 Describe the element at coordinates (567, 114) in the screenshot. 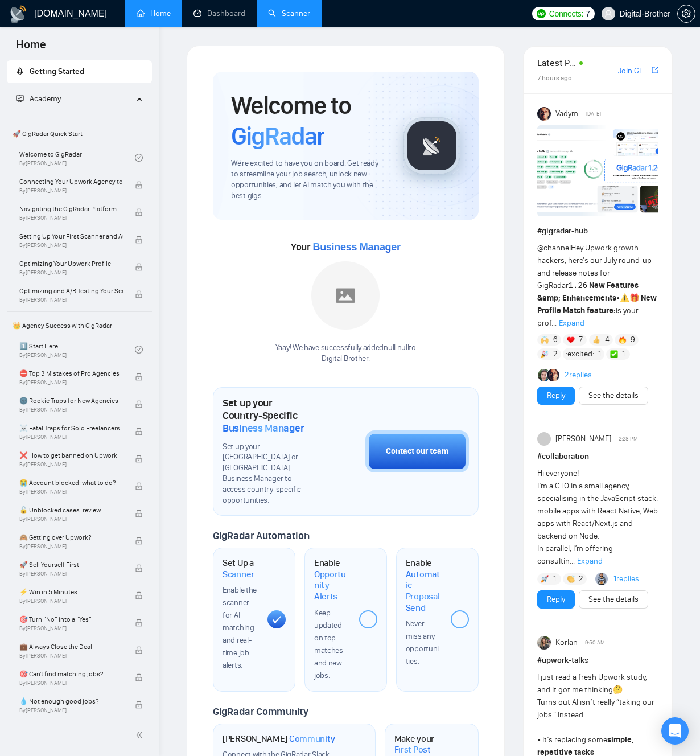

I see `span: Vadym` at that location.